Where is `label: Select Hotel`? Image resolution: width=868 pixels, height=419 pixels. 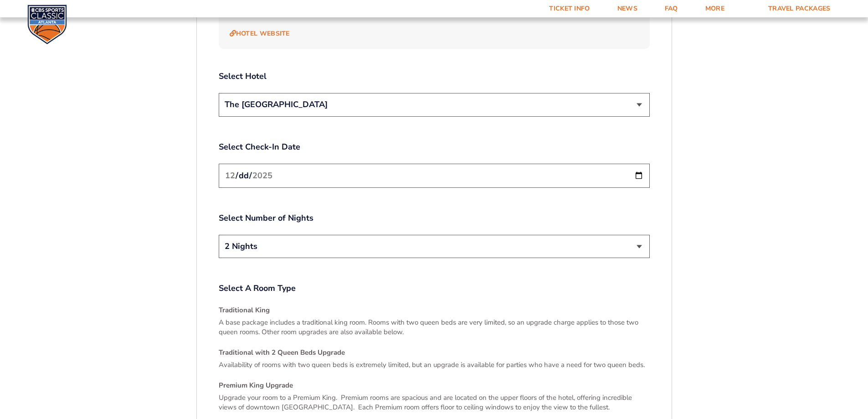
label: Select Hotel is located at coordinates (435, 76).